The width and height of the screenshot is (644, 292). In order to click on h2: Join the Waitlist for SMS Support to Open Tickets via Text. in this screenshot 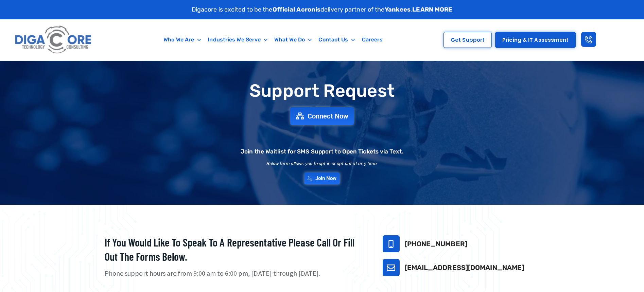, I will do `click(322, 152)`.